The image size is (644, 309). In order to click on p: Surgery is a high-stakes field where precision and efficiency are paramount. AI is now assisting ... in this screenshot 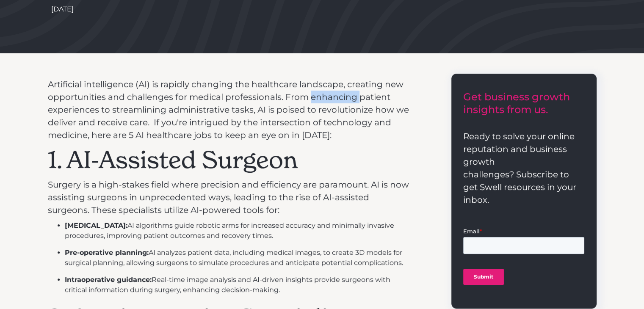, I will do `click(229, 197)`.